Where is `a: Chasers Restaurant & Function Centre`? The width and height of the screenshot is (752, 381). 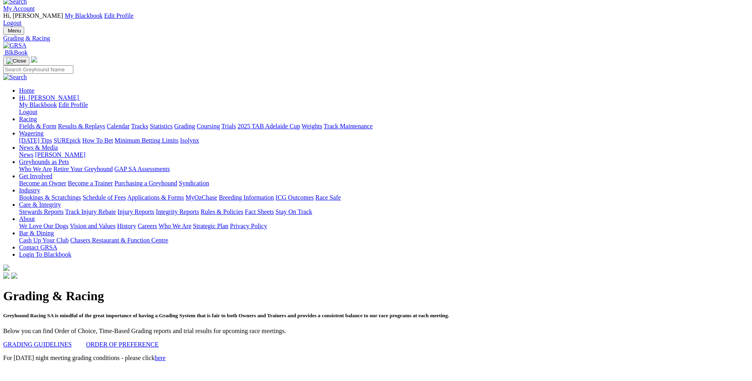
a: Chasers Restaurant & Function Centre is located at coordinates (119, 240).